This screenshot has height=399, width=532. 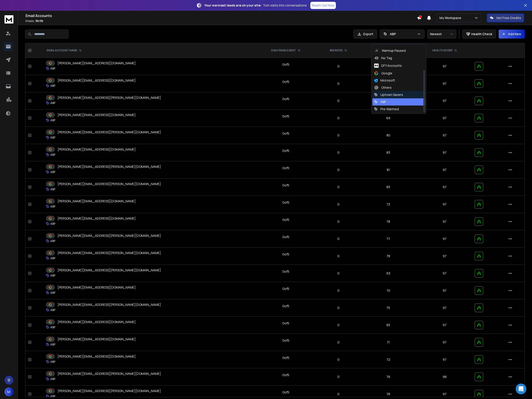 I want to click on div: EMAIL ACCOUNT NAME, so click(x=64, y=51).